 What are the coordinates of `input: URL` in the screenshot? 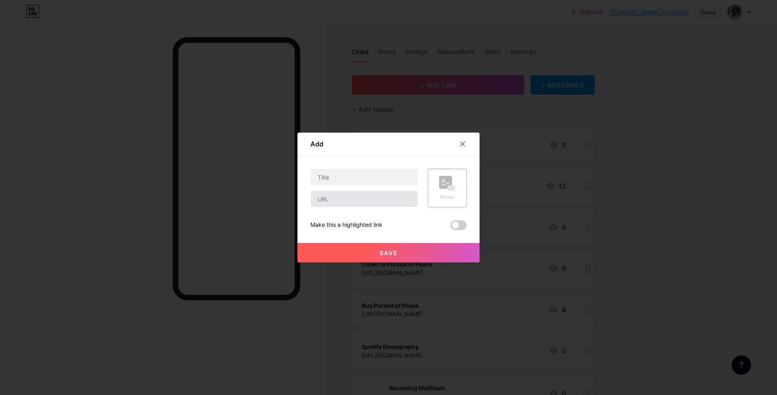 It's located at (364, 199).